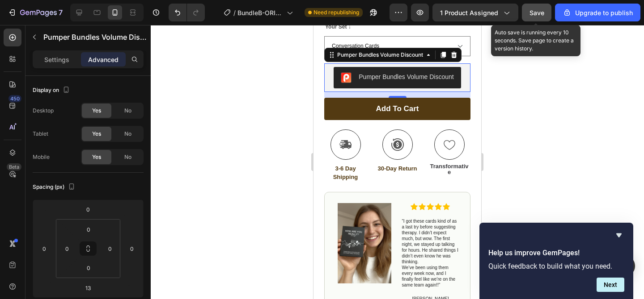 This screenshot has width=644, height=299. Describe the element at coordinates (186, 12) in the screenshot. I see `div: Undo/Redo` at that location.